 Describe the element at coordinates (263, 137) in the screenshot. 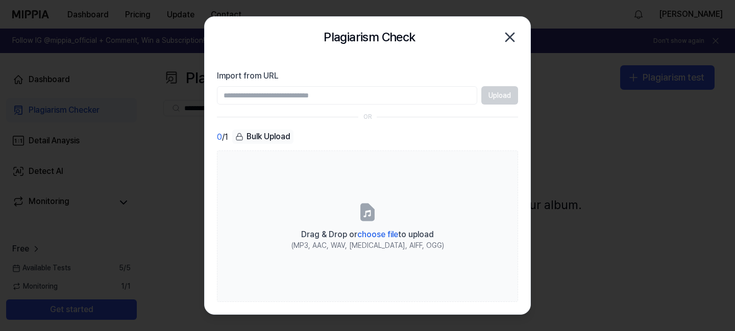

I see `div: Bulk Upload` at that location.